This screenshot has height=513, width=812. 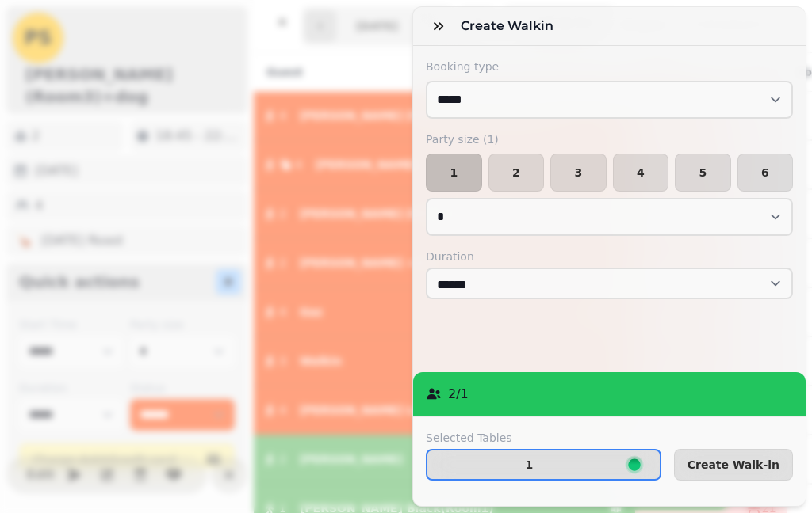 What do you see at coordinates (703, 172) in the screenshot?
I see `button: 5` at bounding box center [703, 172].